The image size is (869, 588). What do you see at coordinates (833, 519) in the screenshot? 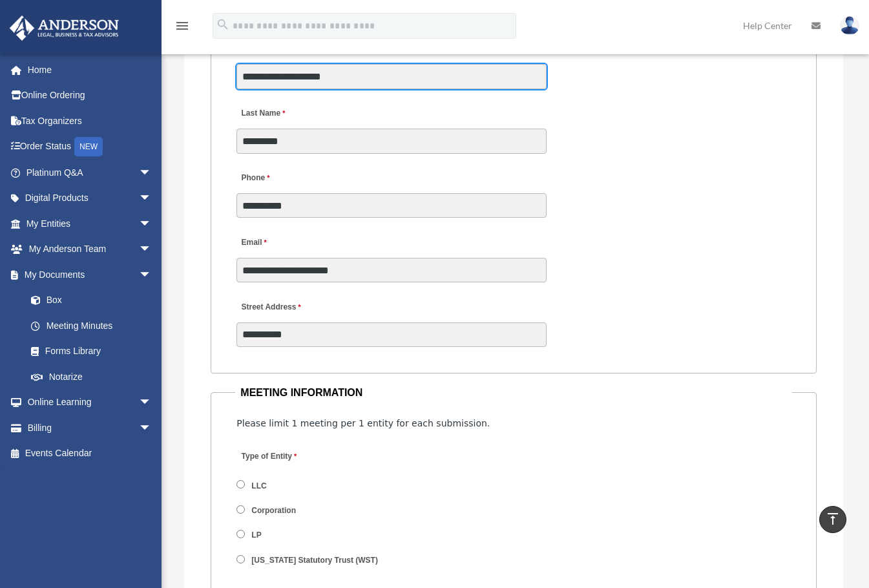
I see `i: vertical_align_top` at bounding box center [833, 519].